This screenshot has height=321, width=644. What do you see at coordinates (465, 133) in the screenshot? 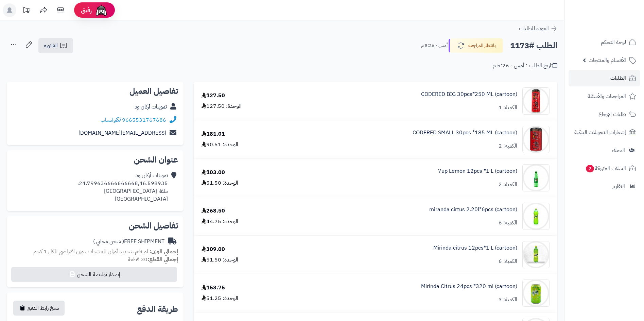
I see `a: CODERED SMALL 30pcs *185 ML (cartoon)` at bounding box center [465, 133].